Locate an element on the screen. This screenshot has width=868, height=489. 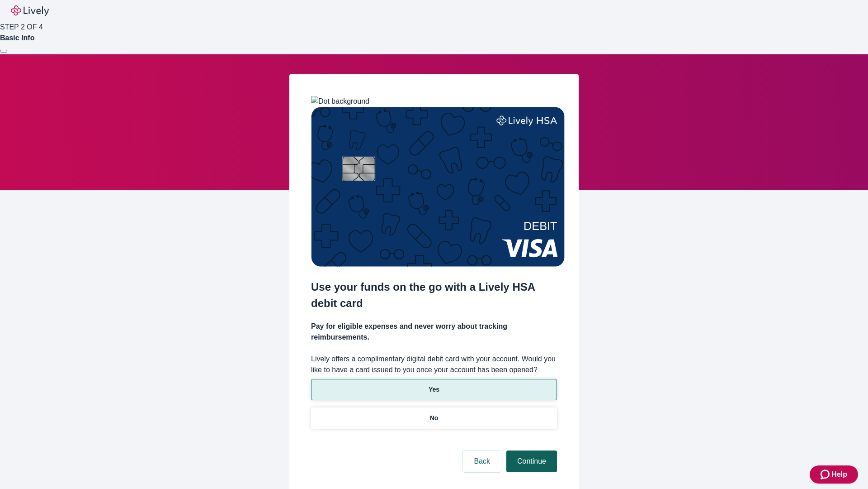
img: Dot background is located at coordinates (340, 101).